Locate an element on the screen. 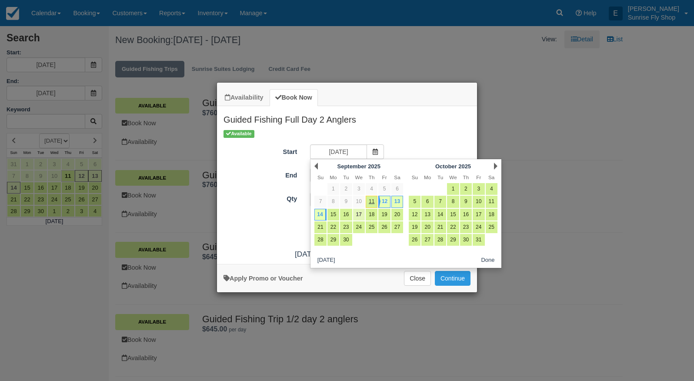 This screenshot has height=381, width=694. a: 31 is located at coordinates (479, 240).